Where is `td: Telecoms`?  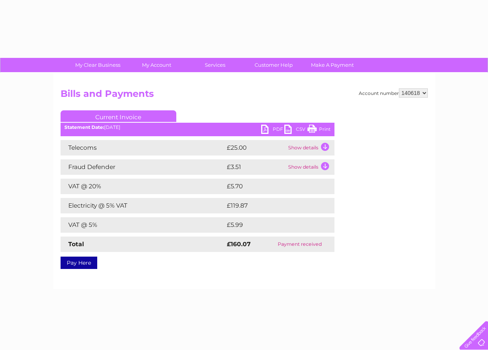
td: Telecoms is located at coordinates (143, 148).